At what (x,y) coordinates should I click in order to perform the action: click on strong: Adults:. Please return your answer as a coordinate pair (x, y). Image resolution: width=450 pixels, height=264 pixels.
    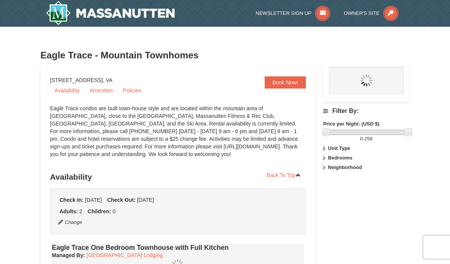
    Looking at the image, I should click on (69, 211).